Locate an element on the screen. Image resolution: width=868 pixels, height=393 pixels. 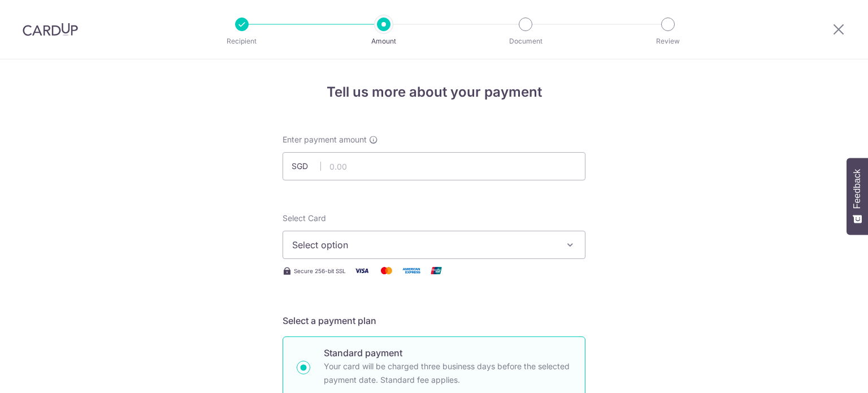
img: CardUp is located at coordinates (50, 29).